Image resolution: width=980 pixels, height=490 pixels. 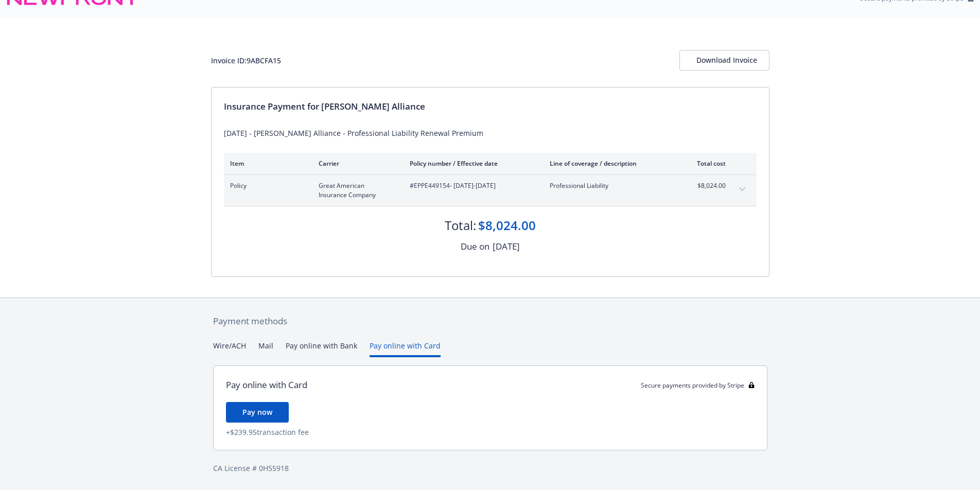 What do you see at coordinates (610, 163) in the screenshot?
I see `div: Line of coverage / description` at bounding box center [610, 163].